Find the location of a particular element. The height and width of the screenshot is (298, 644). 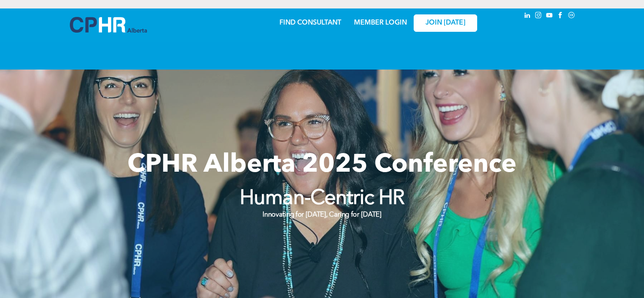

a: linkedin is located at coordinates (527, 16).